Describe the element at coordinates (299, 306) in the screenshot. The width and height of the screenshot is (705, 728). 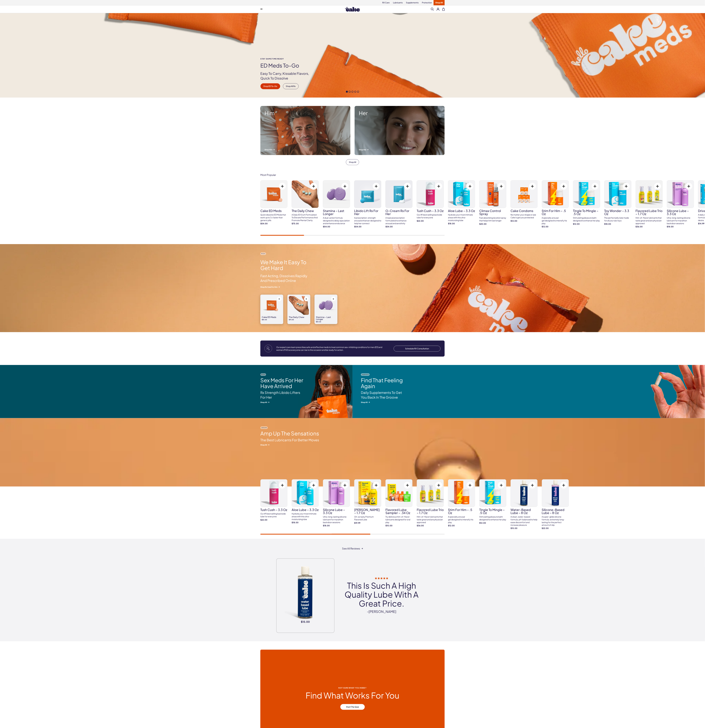
I see `img: The Daily Chew` at that location.